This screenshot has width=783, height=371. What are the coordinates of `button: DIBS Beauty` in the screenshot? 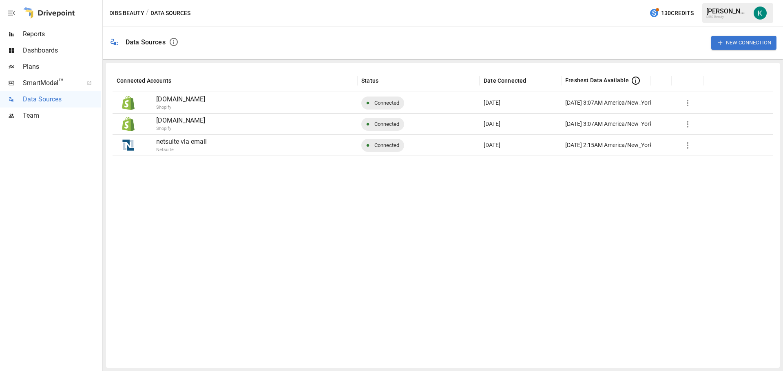 It's located at (127, 13).